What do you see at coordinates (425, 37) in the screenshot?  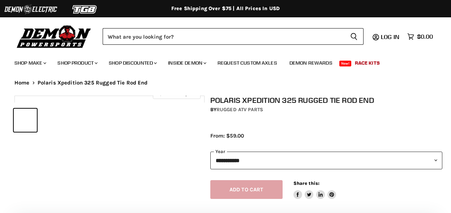 I see `span: $0.00` at bounding box center [425, 37].